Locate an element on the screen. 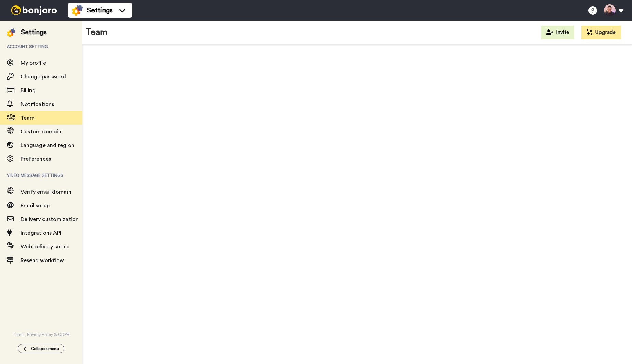 The width and height of the screenshot is (632, 364). span: Change password is located at coordinates (43, 77).